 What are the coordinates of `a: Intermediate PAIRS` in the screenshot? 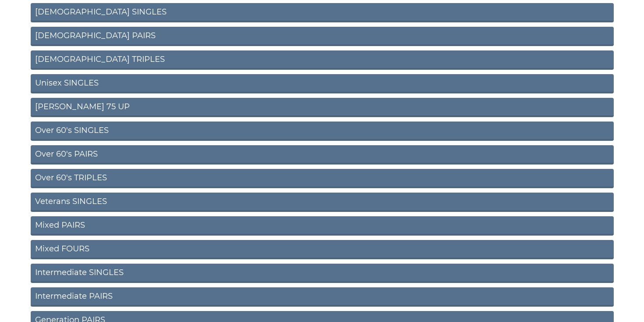 It's located at (322, 297).